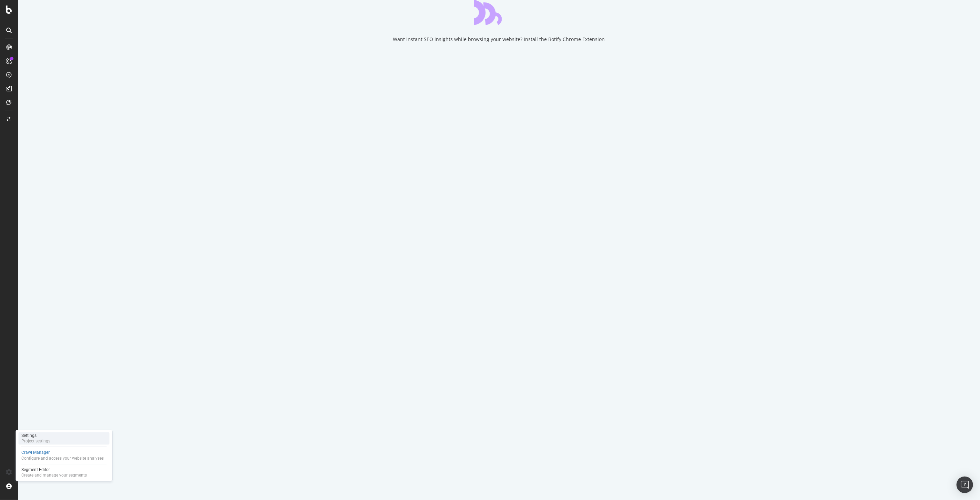  Describe the element at coordinates (499, 40) in the screenshot. I see `div: Want instant SEO insights while browsing your website? Install the Botify Chrome Extension` at that location.